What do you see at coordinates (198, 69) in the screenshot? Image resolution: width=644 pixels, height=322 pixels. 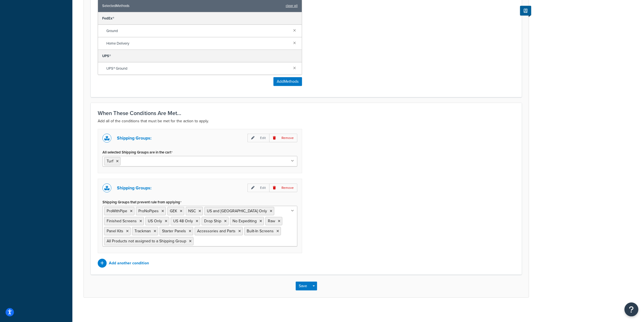 I see `span: UPS® Ground` at bounding box center [198, 69].